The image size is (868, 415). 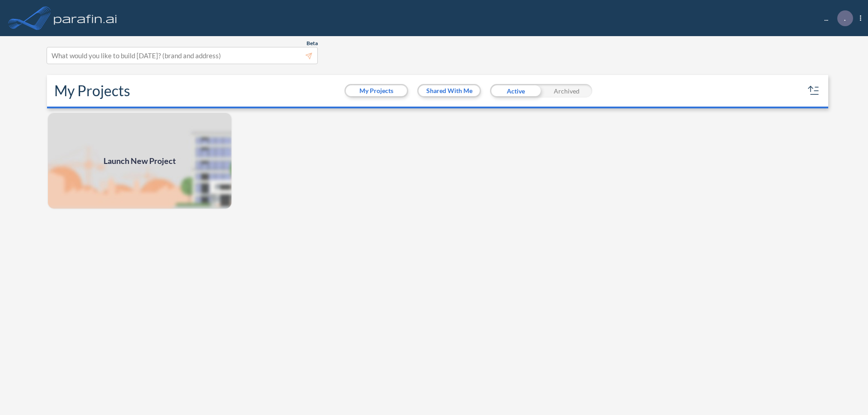 What do you see at coordinates (85, 18) in the screenshot?
I see `img: logo` at bounding box center [85, 18].